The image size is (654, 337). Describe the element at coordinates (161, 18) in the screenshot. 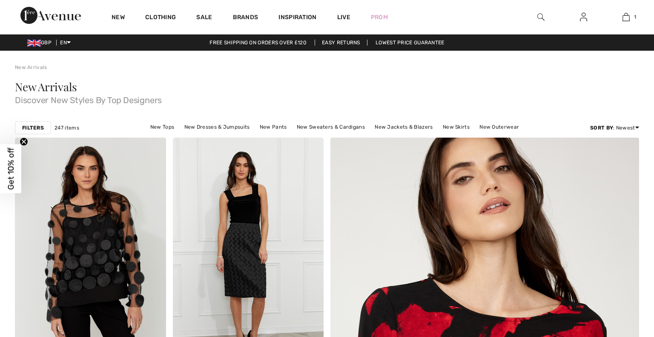

I see `a: Clothing` at that location.